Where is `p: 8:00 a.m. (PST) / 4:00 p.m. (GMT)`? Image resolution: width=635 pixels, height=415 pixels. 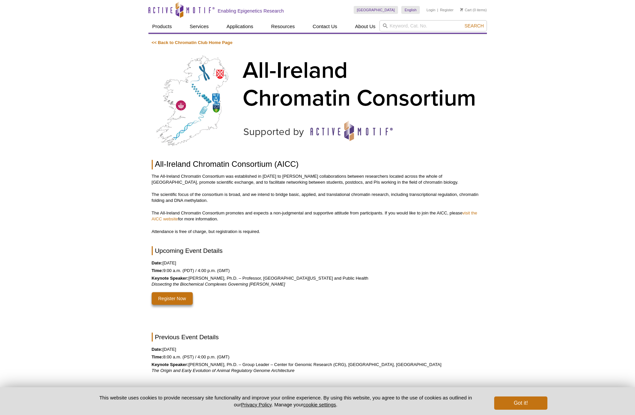
p: 8:00 a.m. (PST) / 4:00 p.m. (GMT) is located at coordinates (318, 357).